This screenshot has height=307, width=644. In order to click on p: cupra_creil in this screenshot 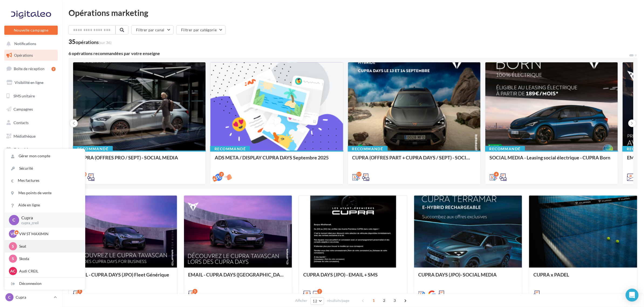, I will do `click(49, 223)`.